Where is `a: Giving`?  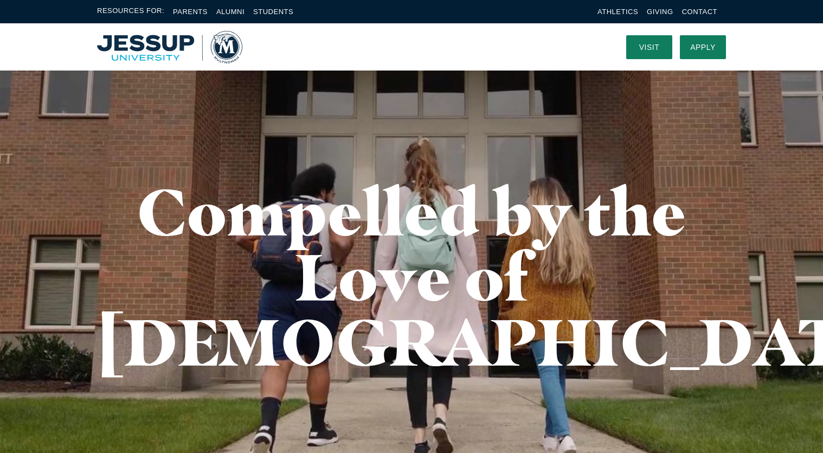
a: Giving is located at coordinates (660, 11).